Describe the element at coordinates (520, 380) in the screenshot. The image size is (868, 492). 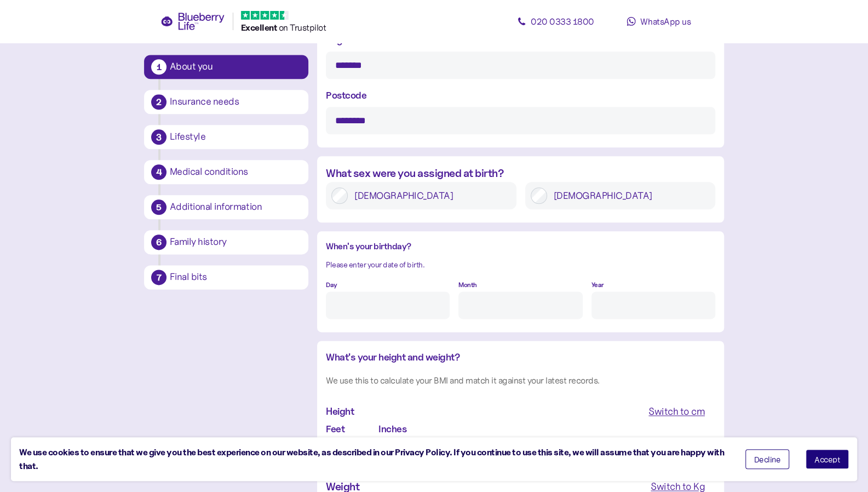
I see `div: We use this to calculate your BMI and match it against your latest records.` at that location.